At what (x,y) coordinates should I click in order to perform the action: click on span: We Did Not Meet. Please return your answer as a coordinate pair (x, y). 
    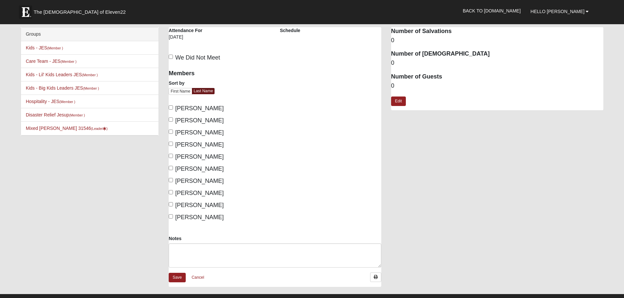
    Looking at the image, I should click on (198, 58).